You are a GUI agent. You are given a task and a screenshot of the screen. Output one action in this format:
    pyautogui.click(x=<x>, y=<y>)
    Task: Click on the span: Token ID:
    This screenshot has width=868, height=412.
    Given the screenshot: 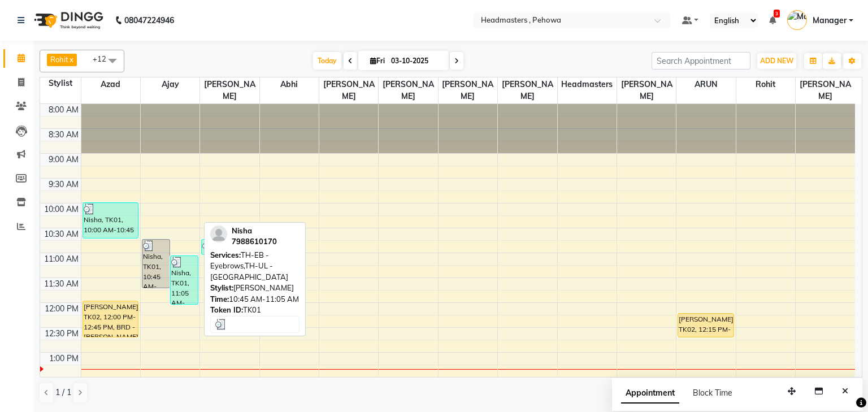 What is the action you would take?
    pyautogui.click(x=227, y=309)
    